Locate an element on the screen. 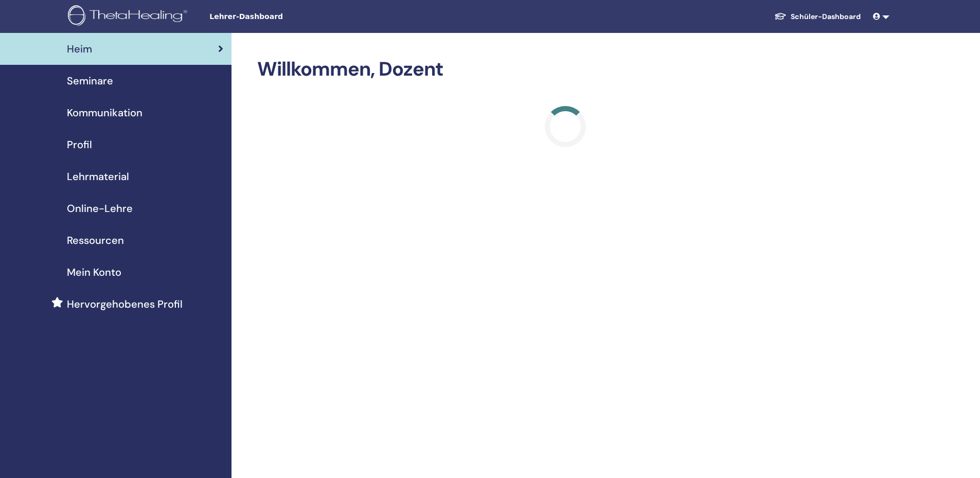 This screenshot has height=478, width=980. span: Lehrer-Dashboard is located at coordinates (286, 17).